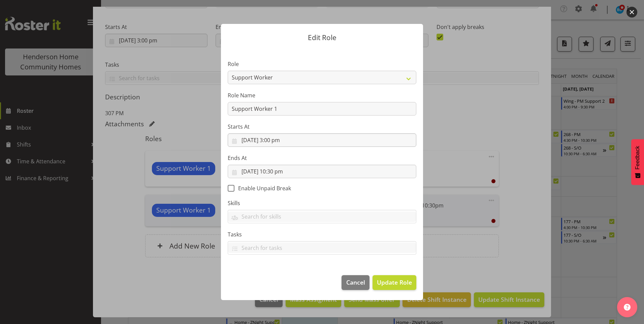 The image size is (644, 324). I want to click on p: Edit Role, so click(322, 37).